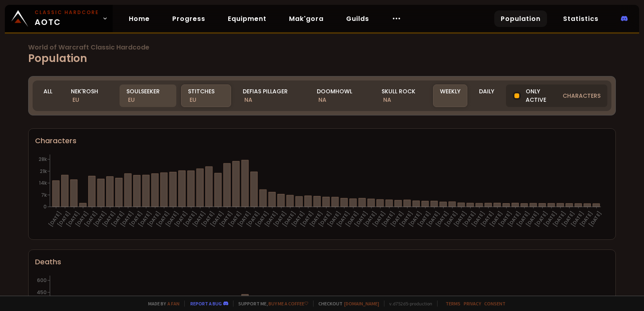 The width and height of the screenshot is (644, 311). Describe the element at coordinates (44, 195) in the screenshot. I see `tspan: 7k` at that location.